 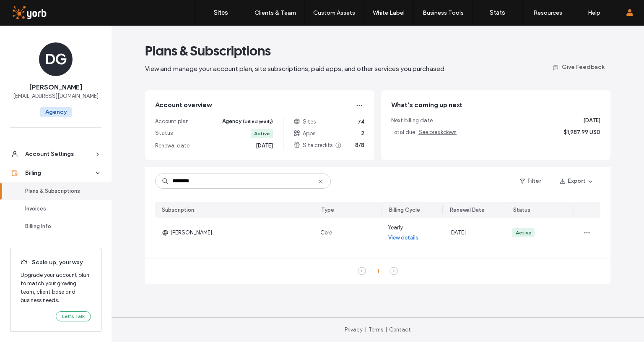 What do you see at coordinates (334, 13) in the screenshot?
I see `label: Custom Assets` at bounding box center [334, 13].